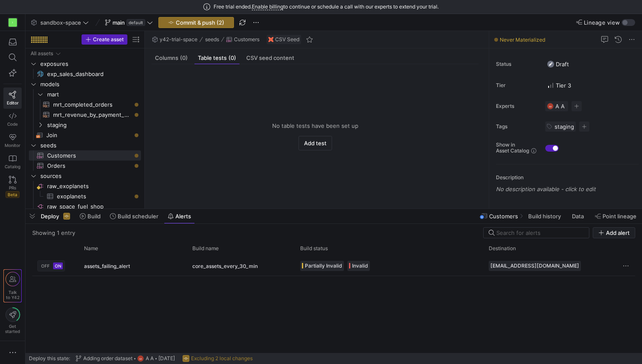  Describe the element at coordinates (616, 216) in the screenshot. I see `button: Point lineage` at that location.